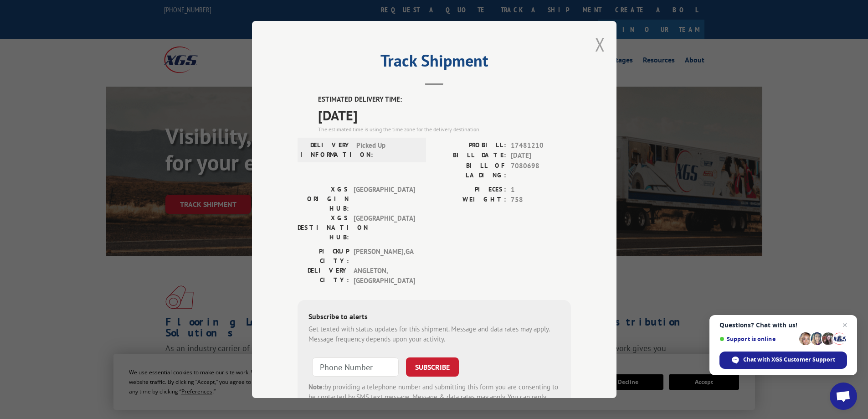  What do you see at coordinates (470, 200) in the screenshot?
I see `label: WEIGHT:` at bounding box center [470, 200].